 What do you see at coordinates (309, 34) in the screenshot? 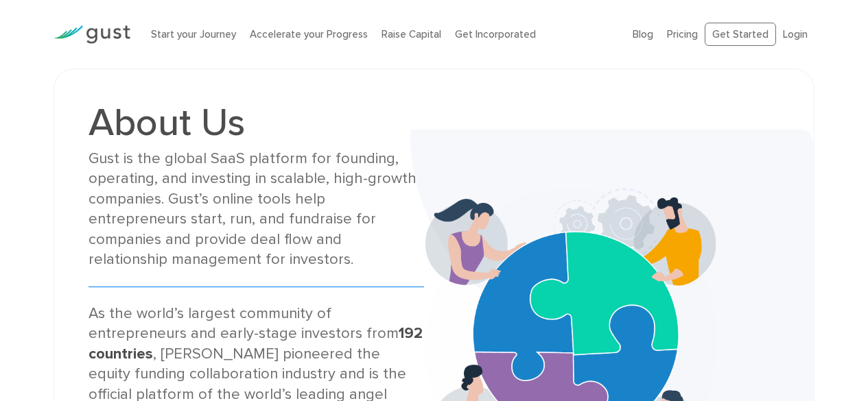
I see `a: Accelerate your Progress` at bounding box center [309, 34].